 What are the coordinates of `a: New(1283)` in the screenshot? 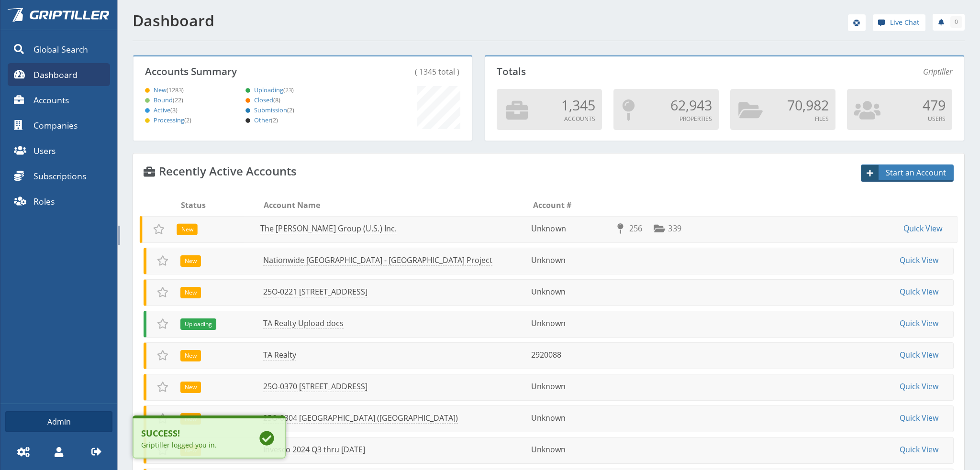 It's located at (162, 90).